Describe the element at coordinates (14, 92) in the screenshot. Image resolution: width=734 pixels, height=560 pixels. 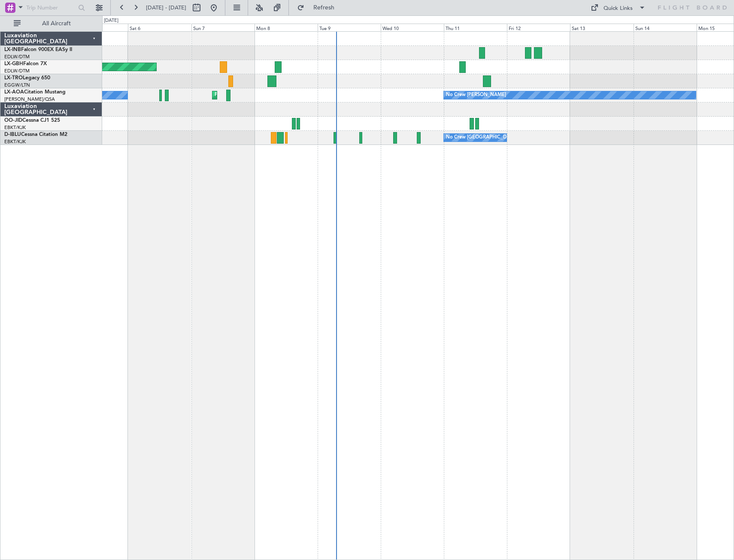
I see `span: LX-AOA` at that location.